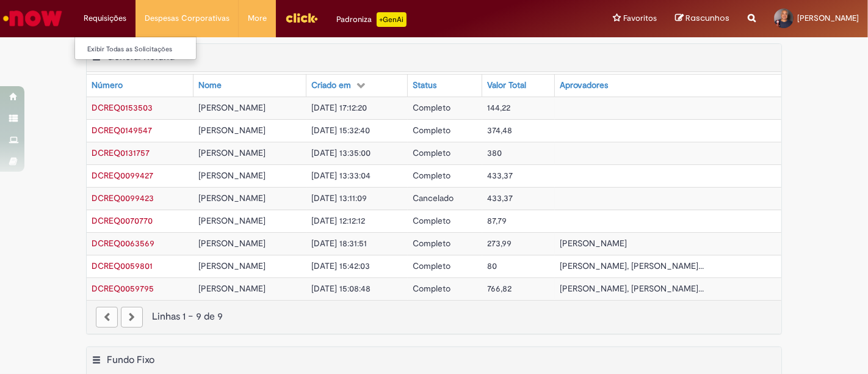 The height and width of the screenshot is (374, 868). What do you see at coordinates (122, 243) in the screenshot?
I see `span: DCREQ0063569` at bounding box center [122, 243].